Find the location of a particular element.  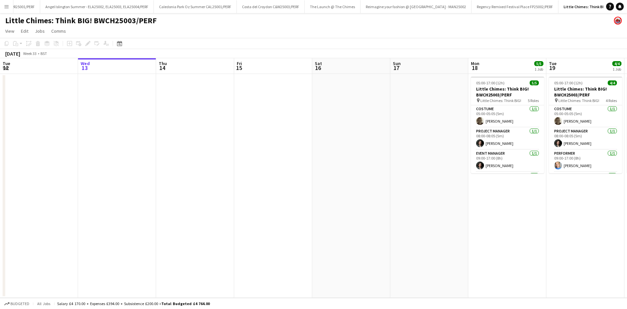

button: Regency Remixed Festival Place FP25002/PERF is located at coordinates (515, 7).